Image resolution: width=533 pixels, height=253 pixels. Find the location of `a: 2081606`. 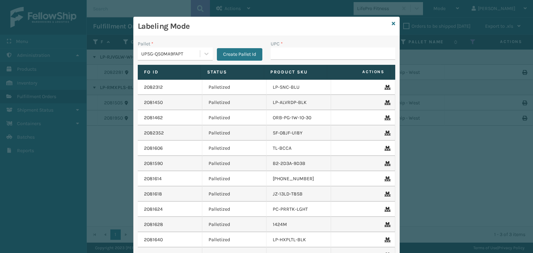

a: 2081606 is located at coordinates (153, 148).